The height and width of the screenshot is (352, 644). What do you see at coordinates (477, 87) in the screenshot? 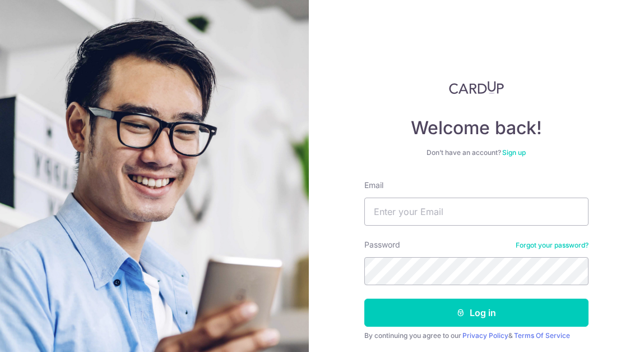
I see `img: CardUp Logo` at bounding box center [477, 87].